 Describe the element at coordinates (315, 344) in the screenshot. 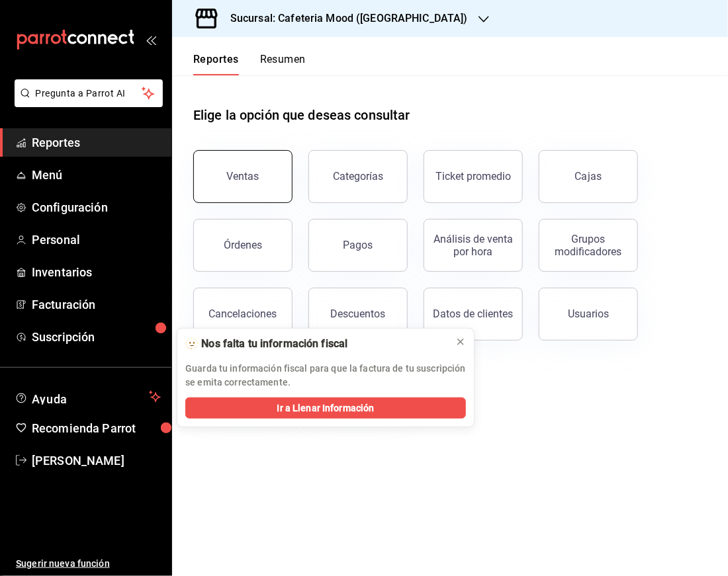

I see `div: 🫥 Nos falta tu información fiscal` at that location.